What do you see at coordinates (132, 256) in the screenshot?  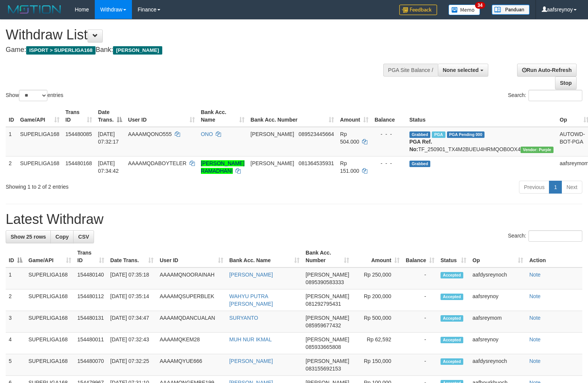 I see `th: Date Trans.: activate to sort column ascending` at bounding box center [132, 256].